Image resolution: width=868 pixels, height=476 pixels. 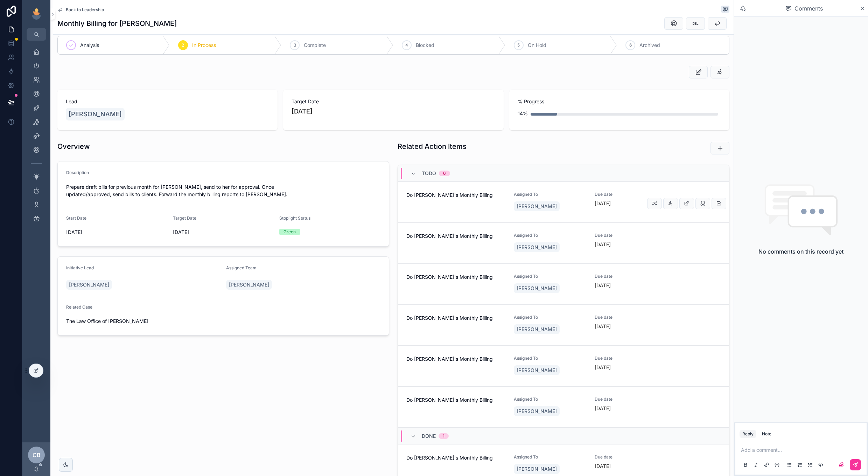 I want to click on span: 5, so click(x=519, y=46).